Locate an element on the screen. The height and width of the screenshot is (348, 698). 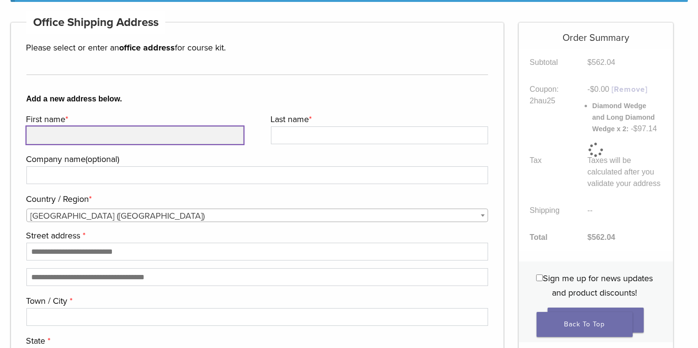
span: (optional) is located at coordinates (103, 159).